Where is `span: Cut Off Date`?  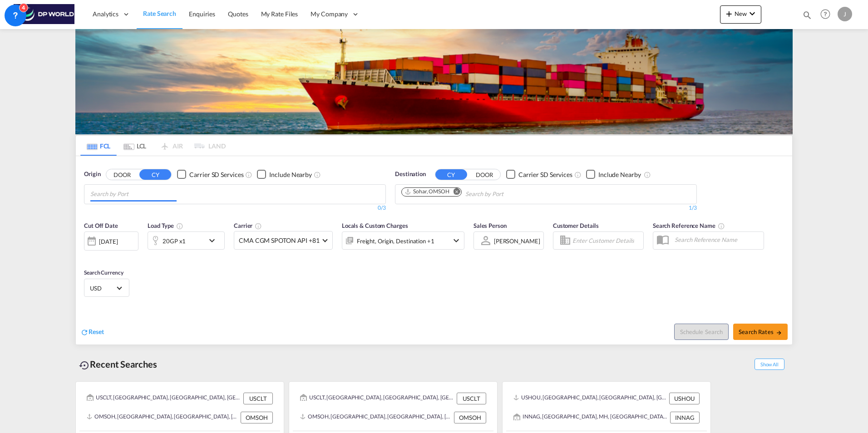
span: Cut Off Date is located at coordinates (101, 226).